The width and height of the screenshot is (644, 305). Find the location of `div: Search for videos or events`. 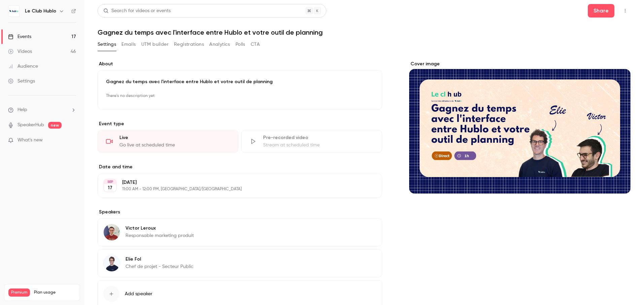

div: Search for videos or events is located at coordinates (137, 11).